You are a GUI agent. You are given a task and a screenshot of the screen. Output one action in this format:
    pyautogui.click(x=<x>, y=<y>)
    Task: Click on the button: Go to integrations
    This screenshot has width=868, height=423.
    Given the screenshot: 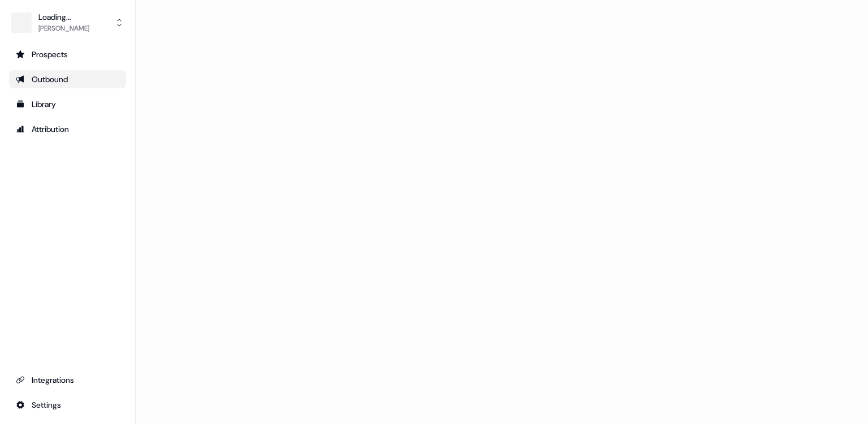 What is the action you would take?
    pyautogui.click(x=67, y=405)
    